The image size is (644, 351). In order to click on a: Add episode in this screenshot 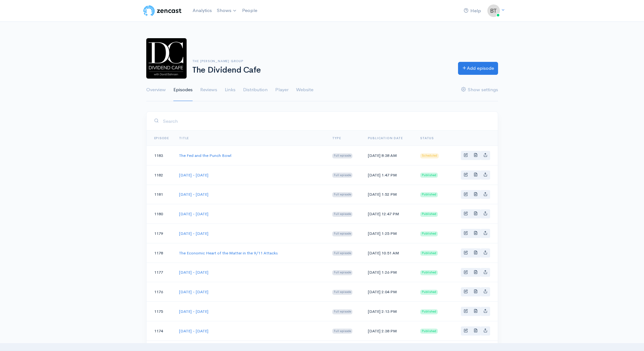, I will do `click(478, 68)`.